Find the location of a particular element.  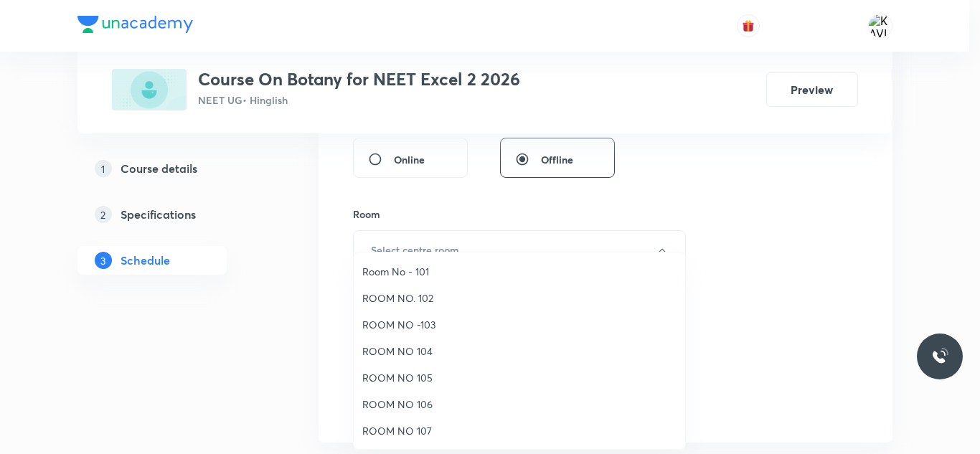

span: Room No - 101 is located at coordinates (519, 271).